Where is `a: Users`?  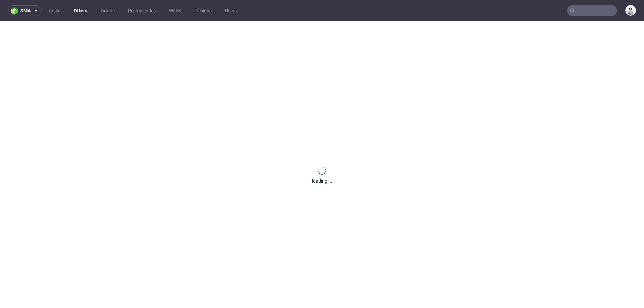
a: Users is located at coordinates (231, 11).